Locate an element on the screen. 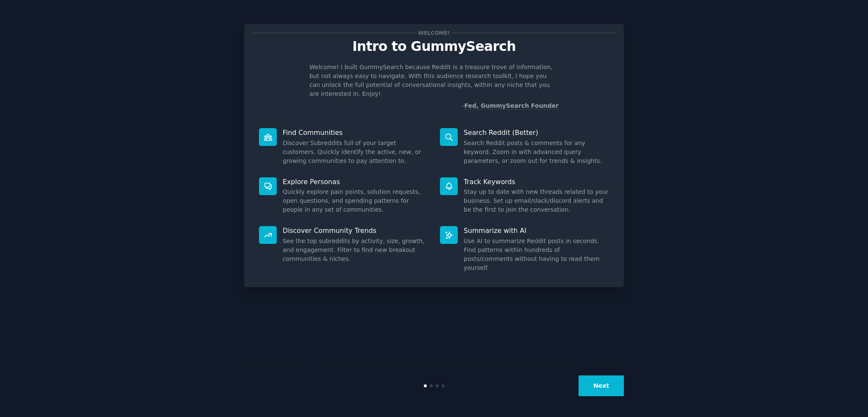 The height and width of the screenshot is (417, 868). dd: Stay up to date with new threads related to your business. Set up email/slack/discord alerts and ... is located at coordinates (536, 201).